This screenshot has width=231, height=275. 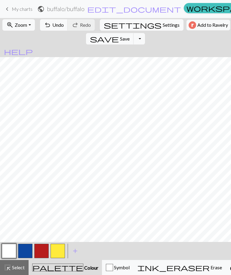 I want to click on span: edit_document, so click(x=134, y=9).